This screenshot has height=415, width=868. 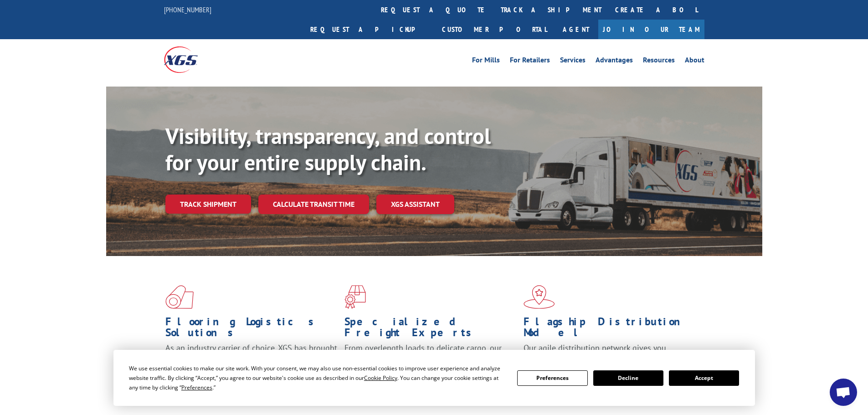 I want to click on h1: Flooring Logistics Solutions, so click(x=252, y=329).